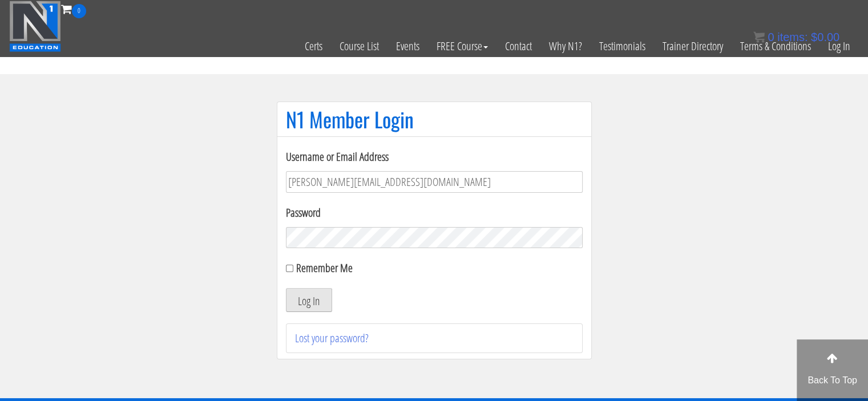  What do you see at coordinates (565, 46) in the screenshot?
I see `a: Why N1?` at bounding box center [565, 46].